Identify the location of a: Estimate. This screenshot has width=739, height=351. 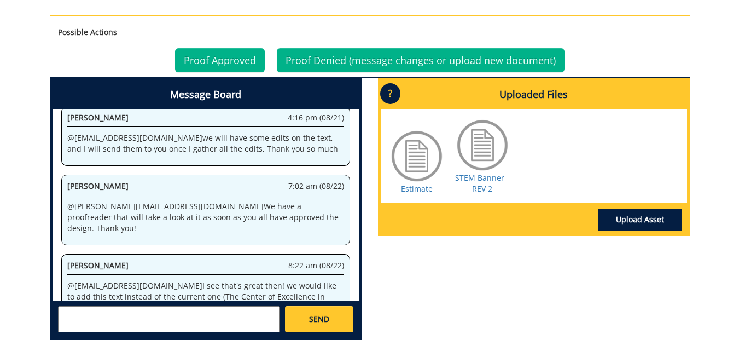
(417, 188).